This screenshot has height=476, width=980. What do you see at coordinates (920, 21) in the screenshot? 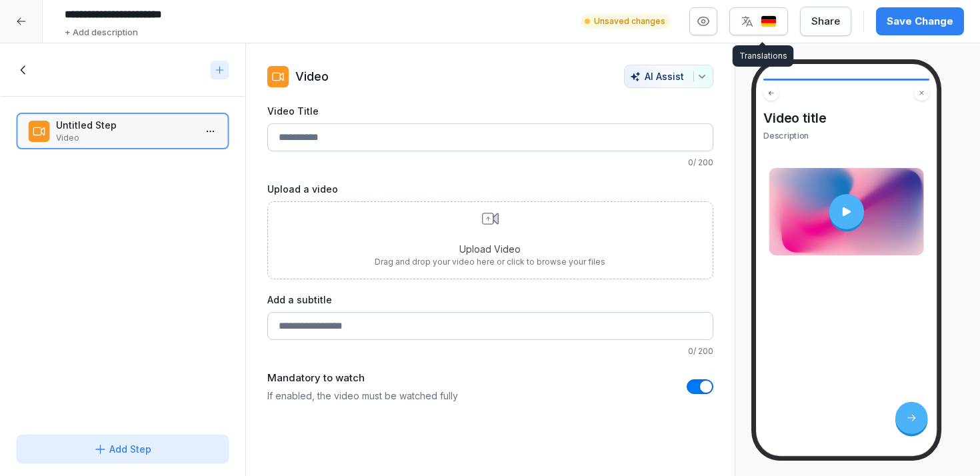
I see `div: Save Change` at bounding box center [920, 21].